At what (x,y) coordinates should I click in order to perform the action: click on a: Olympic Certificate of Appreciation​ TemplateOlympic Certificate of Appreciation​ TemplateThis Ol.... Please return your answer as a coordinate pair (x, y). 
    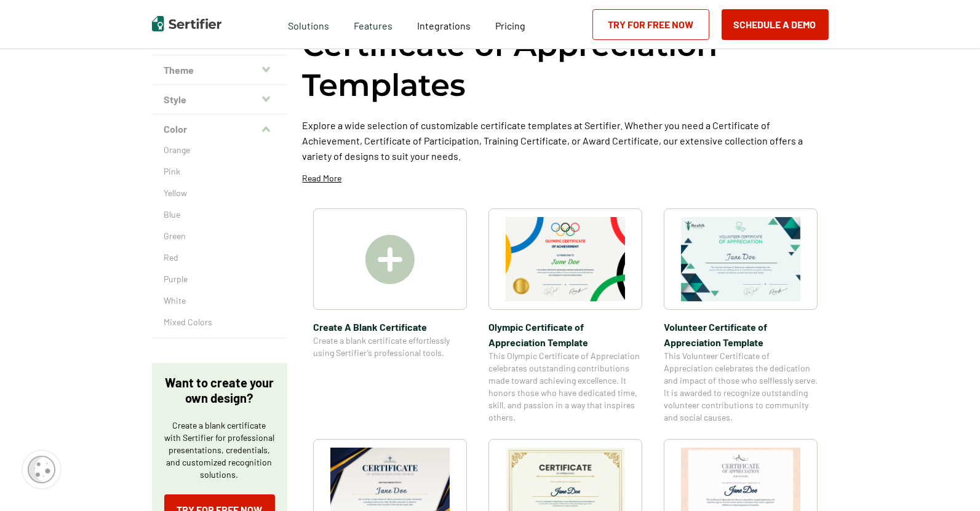
    Looking at the image, I should click on (565, 316).